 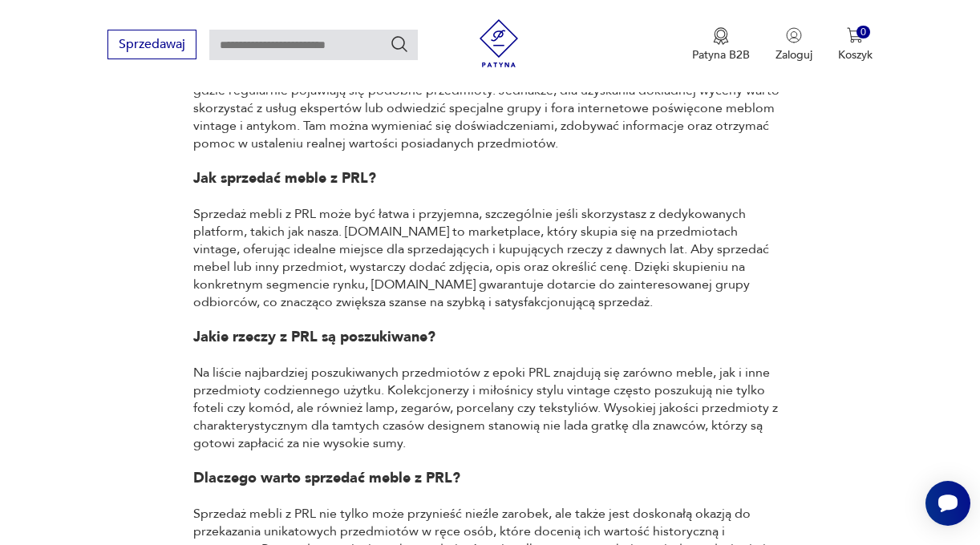 What do you see at coordinates (863, 32) in the screenshot?
I see `div: 0` at bounding box center [863, 32].